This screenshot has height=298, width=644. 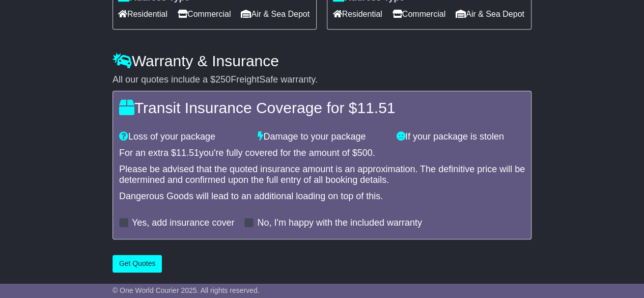 I want to click on h4: Transit Insurance Coverage for $, so click(x=322, y=108).